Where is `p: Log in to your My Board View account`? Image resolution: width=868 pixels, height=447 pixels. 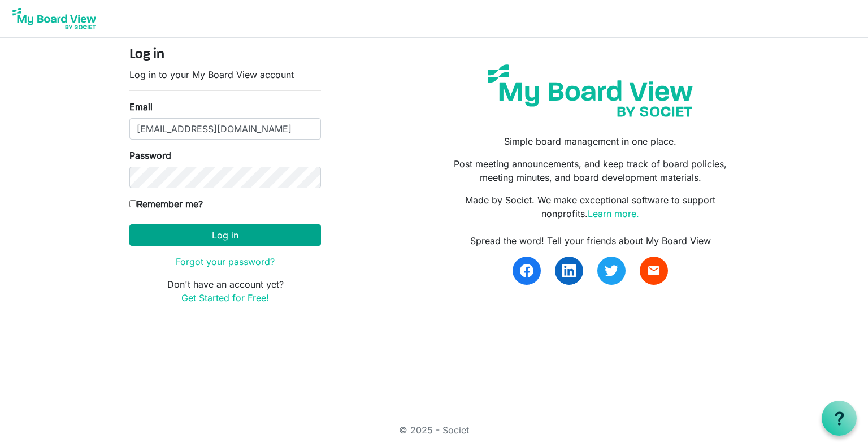 p: Log in to your My Board View account is located at coordinates (225, 75).